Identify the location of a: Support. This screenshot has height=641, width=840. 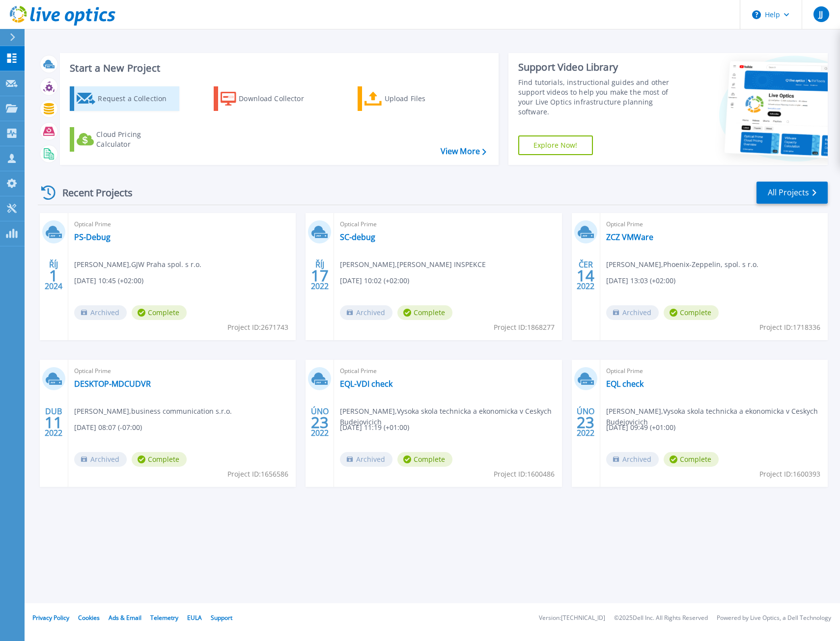
(221, 618).